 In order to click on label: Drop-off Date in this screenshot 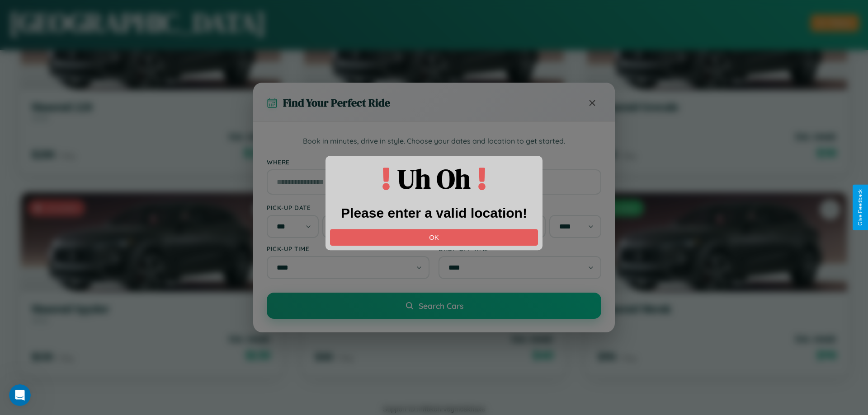, I will do `click(520, 208)`.